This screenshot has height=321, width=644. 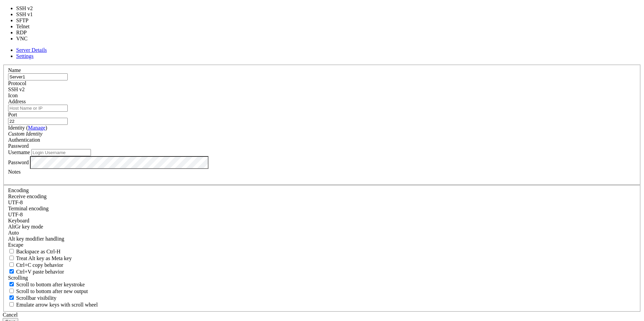 I want to click on input: Ctrl+V paste behavior, so click(x=11, y=271).